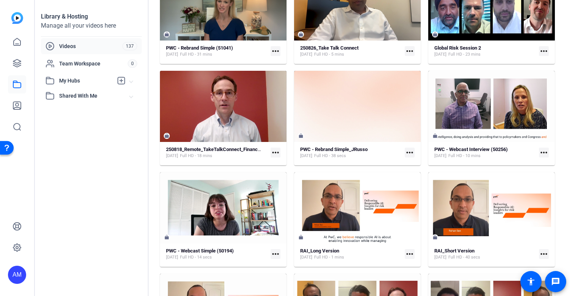  Describe the element at coordinates (556, 282) in the screenshot. I see `mat-icon: message` at that location.